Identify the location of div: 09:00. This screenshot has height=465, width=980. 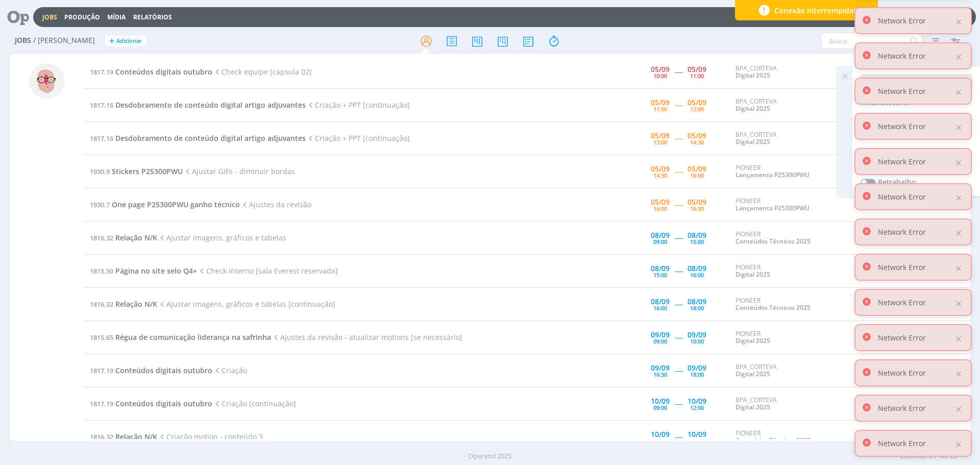
(660, 341).